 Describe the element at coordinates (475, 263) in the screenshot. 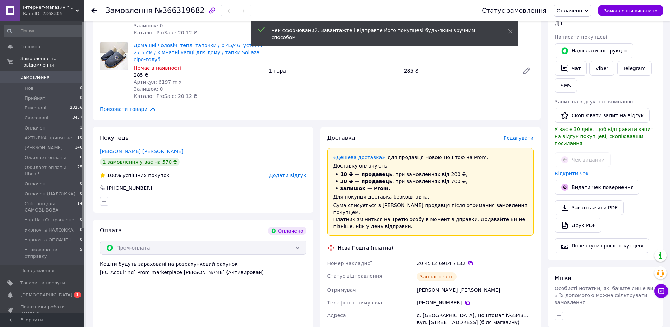

I see `div: 20 4512 6914 7132` at that location.